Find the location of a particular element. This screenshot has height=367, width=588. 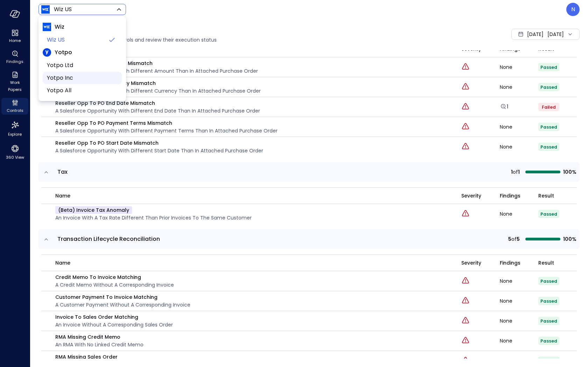

li: Wiz US is located at coordinates (82, 40).